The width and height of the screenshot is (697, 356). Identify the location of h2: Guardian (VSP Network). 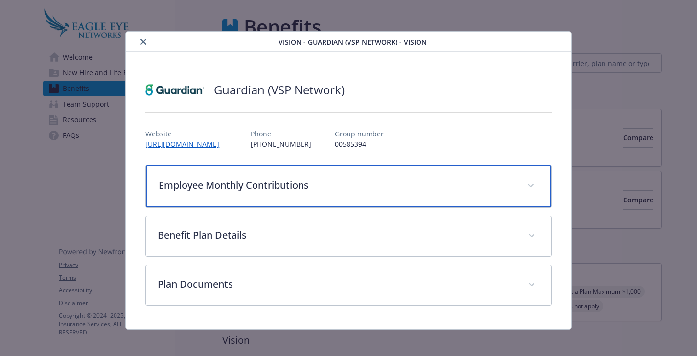
(279, 90).